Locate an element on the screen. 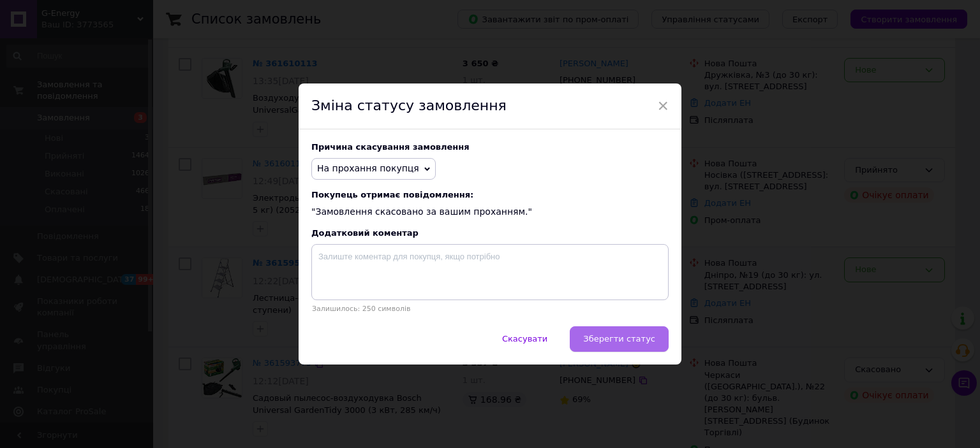  span: Зберегти статус is located at coordinates (619, 339).